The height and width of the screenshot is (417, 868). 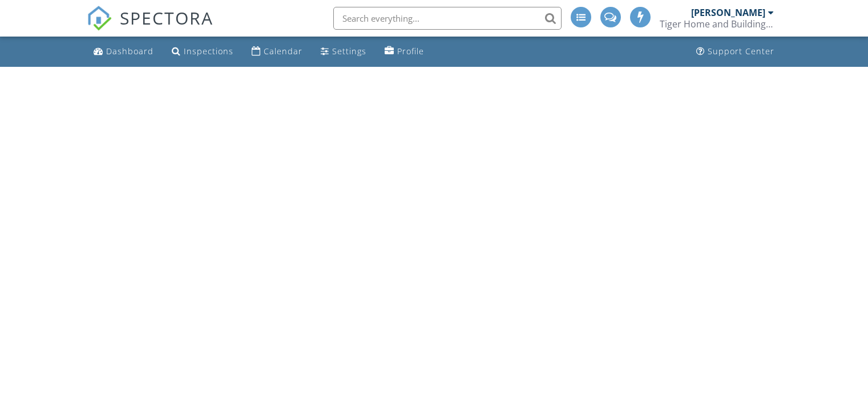 What do you see at coordinates (203, 51) in the screenshot?
I see `a: Inspections` at bounding box center [203, 51].